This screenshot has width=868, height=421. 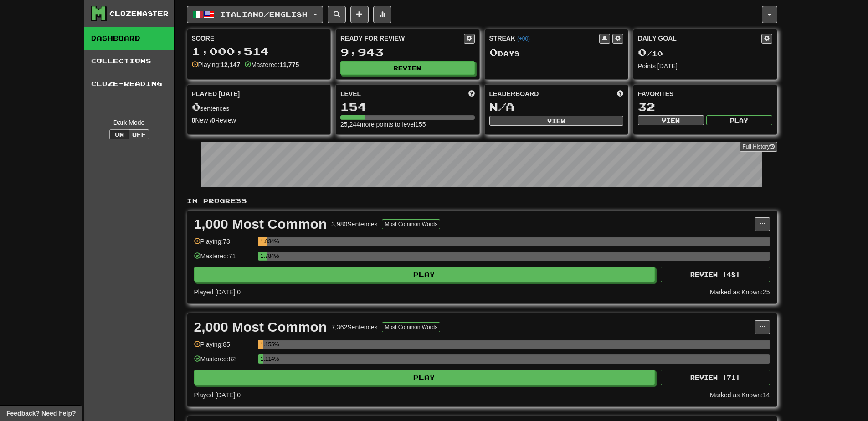 I want to click on div: 154, so click(x=408, y=106).